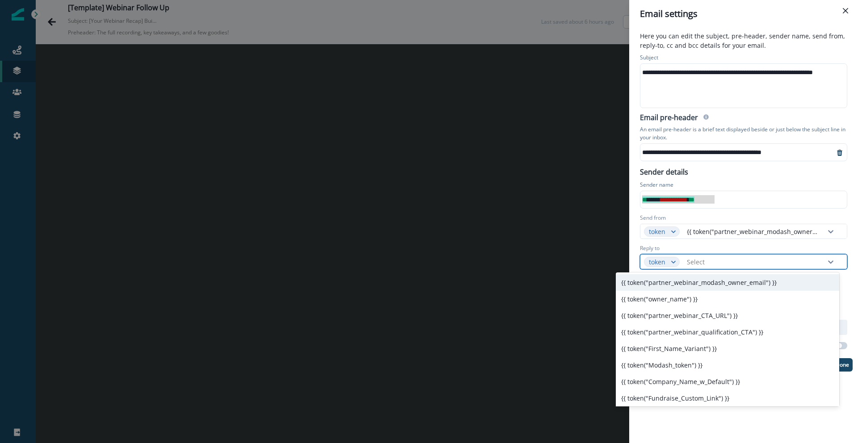 This screenshot has width=858, height=443. What do you see at coordinates (845, 11) in the screenshot?
I see `button: Close` at bounding box center [845, 11].